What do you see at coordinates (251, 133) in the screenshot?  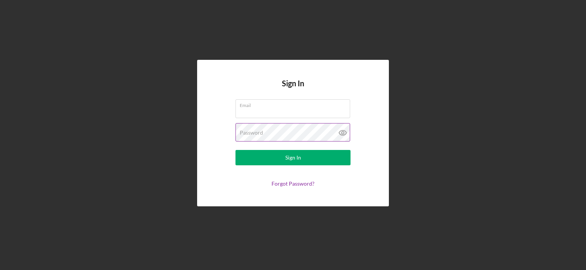 I see `label: Password` at bounding box center [251, 133].